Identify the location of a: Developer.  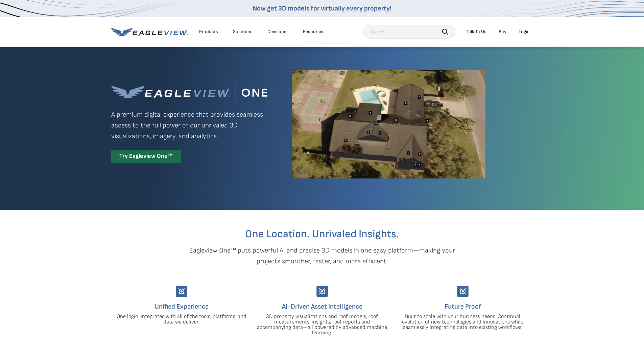
(277, 32).